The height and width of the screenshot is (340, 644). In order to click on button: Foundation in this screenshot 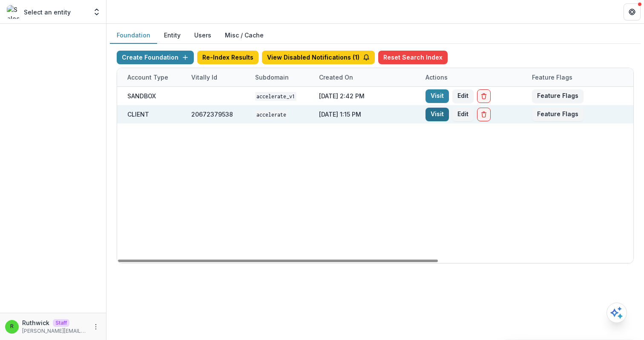, I will do `click(133, 35)`.